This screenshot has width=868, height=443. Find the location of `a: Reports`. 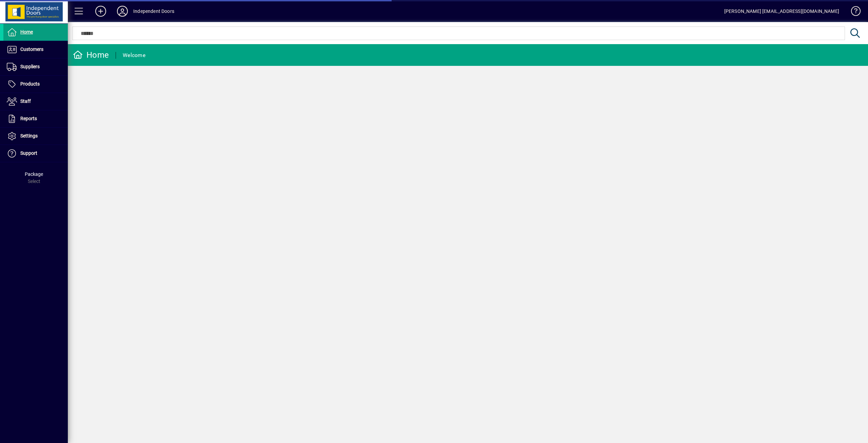

a: Reports is located at coordinates (36, 118).